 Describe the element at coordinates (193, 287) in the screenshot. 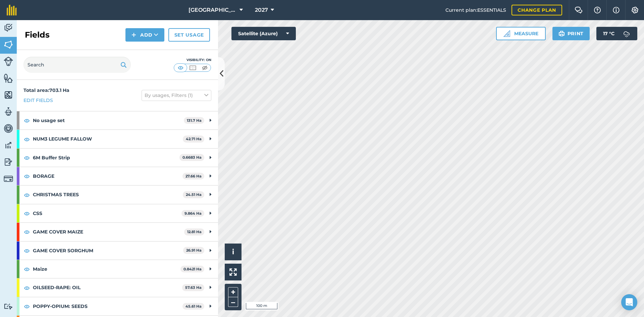

I see `strong: 57.63 Ha` at that location.